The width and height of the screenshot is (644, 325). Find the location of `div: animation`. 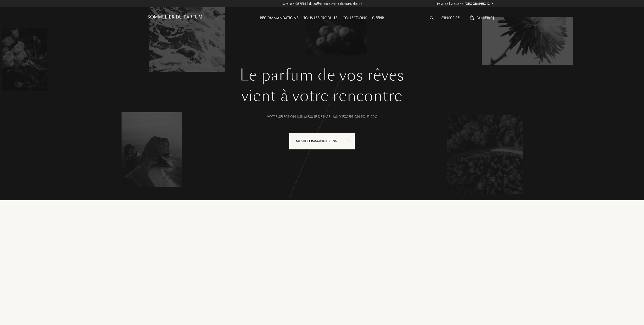

div: animation is located at coordinates (348, 141).